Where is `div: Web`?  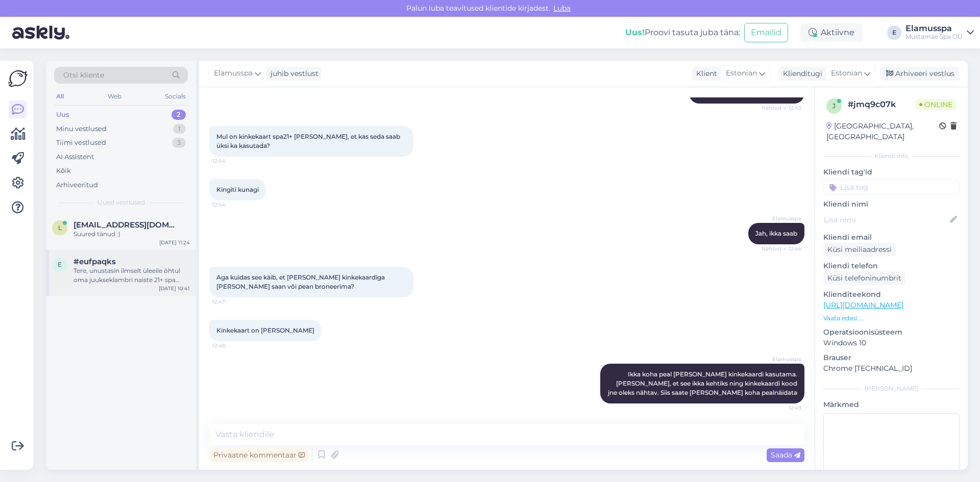
div: Web is located at coordinates (115, 97).